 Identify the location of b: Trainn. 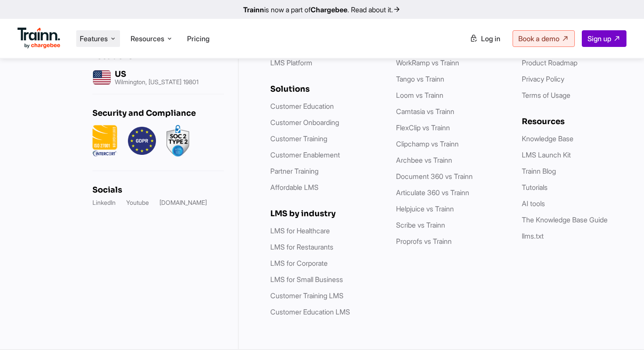
(254, 9).